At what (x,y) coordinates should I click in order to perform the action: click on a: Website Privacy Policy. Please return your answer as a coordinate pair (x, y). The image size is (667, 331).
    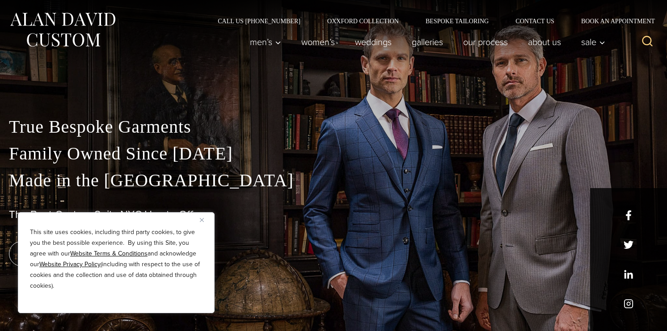
    Looking at the image, I should click on (70, 264).